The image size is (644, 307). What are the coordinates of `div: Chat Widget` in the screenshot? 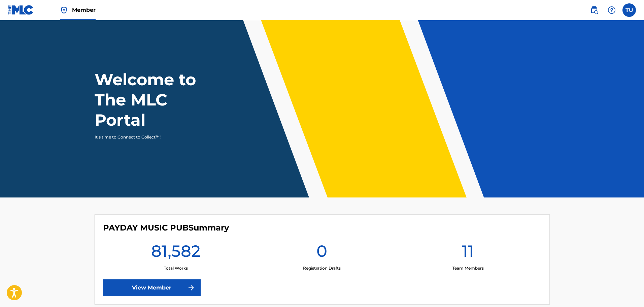 It's located at (627, 291).